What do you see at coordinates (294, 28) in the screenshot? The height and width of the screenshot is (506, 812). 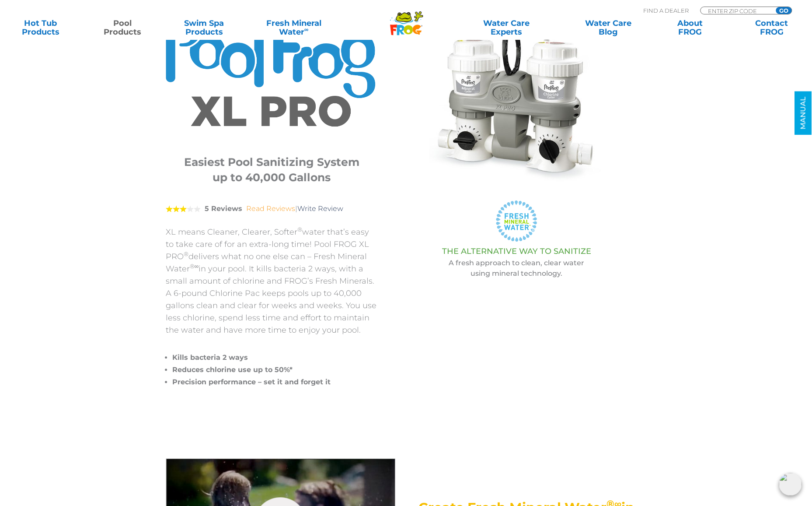 I see `a: Fresh MineralWater∞` at bounding box center [294, 28].